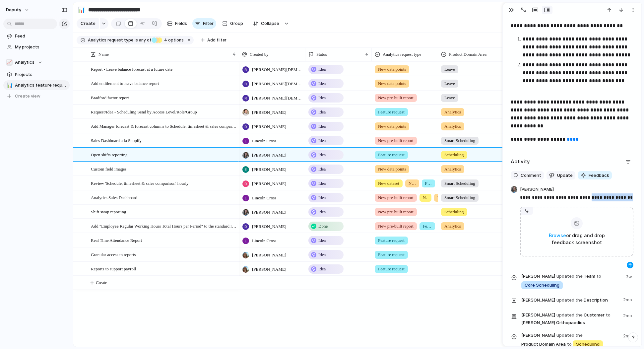 The width and height of the screenshot is (644, 349). What do you see at coordinates (108, 211) in the screenshot?
I see `span: Shift swap reporting` at bounding box center [108, 211].